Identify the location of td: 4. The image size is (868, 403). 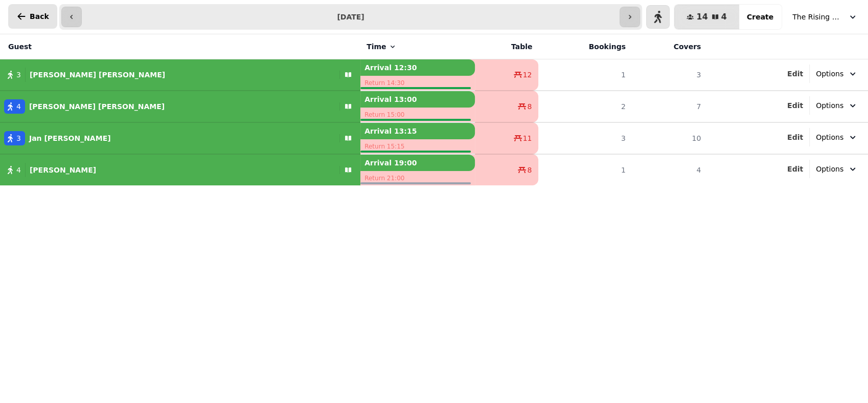
(669, 169).